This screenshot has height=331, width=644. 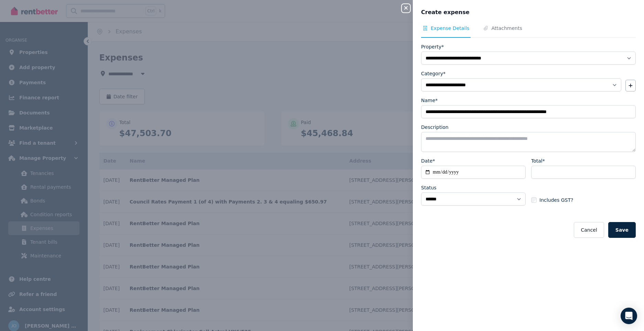 I want to click on label: Category*, so click(x=433, y=73).